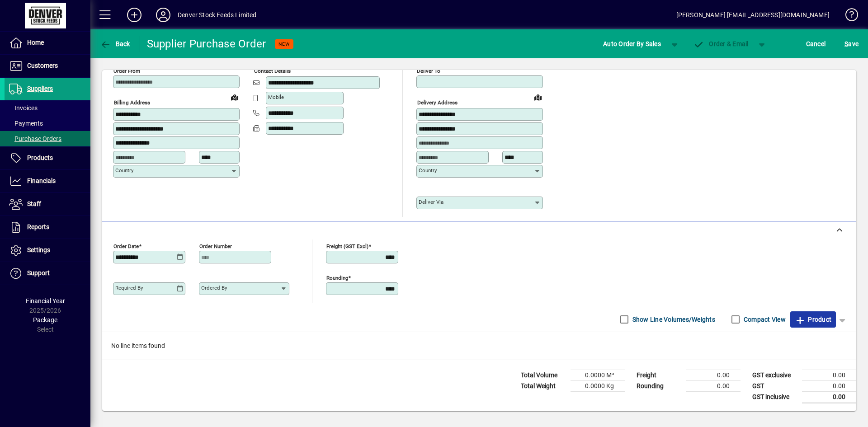  I want to click on span: S, so click(846, 44).